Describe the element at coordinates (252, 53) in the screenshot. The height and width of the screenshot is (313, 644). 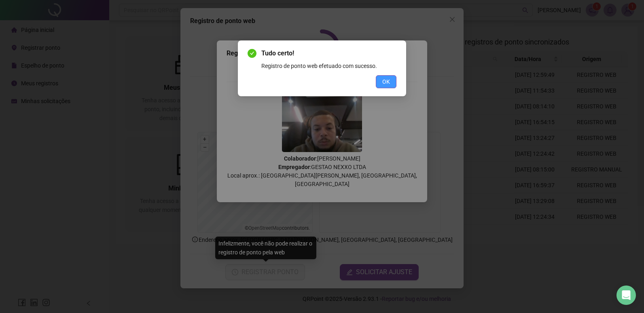
I see `span: check-circle` at that location.